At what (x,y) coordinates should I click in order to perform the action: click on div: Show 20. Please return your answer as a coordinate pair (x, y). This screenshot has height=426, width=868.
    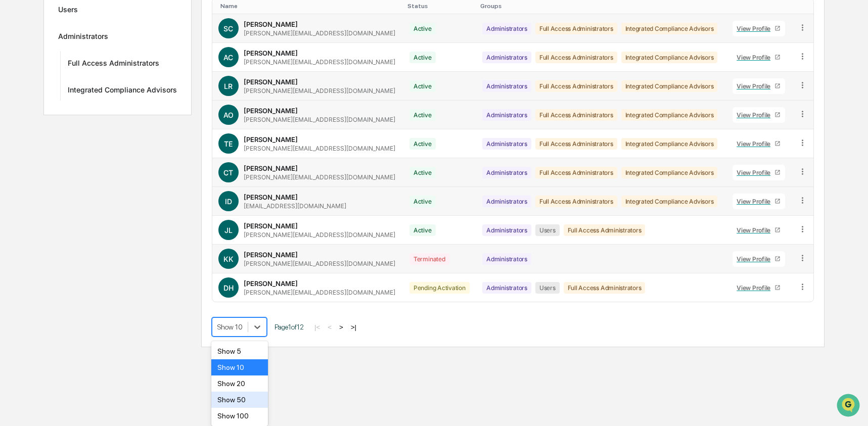
    Looking at the image, I should click on (239, 384).